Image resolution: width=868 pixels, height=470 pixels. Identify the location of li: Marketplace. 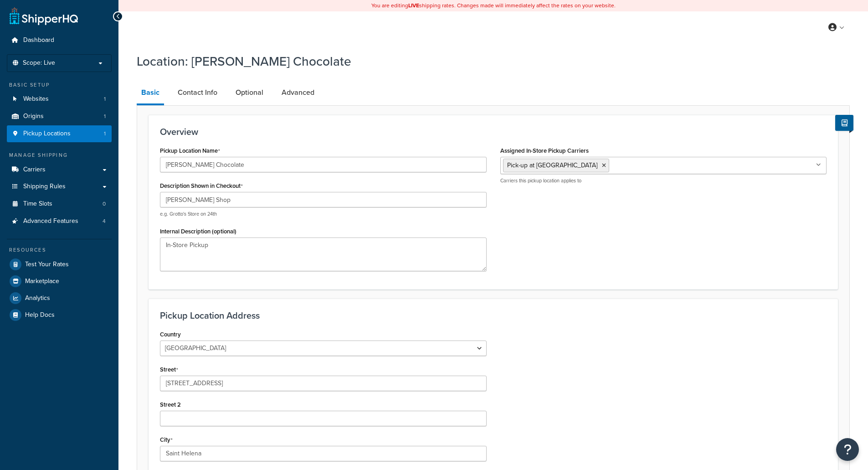
(59, 281).